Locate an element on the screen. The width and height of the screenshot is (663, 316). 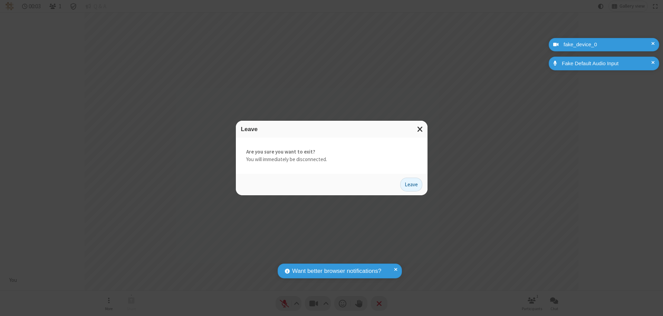
div: Fake Default Audio Input is located at coordinates (607, 64).